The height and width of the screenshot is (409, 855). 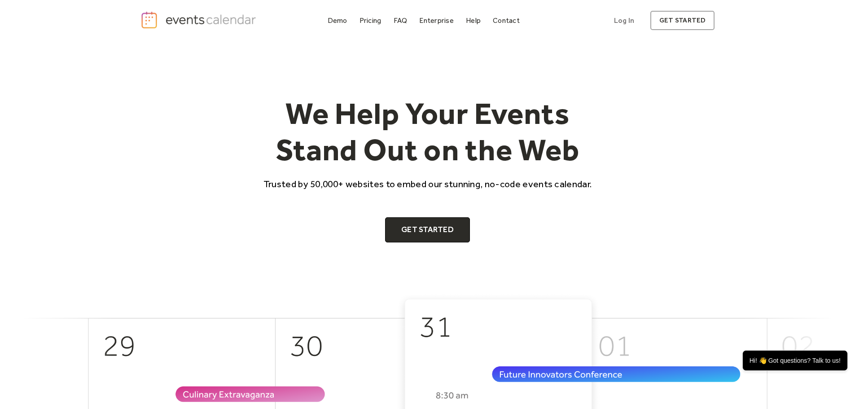 I want to click on div: Pricing, so click(x=370, y=20).